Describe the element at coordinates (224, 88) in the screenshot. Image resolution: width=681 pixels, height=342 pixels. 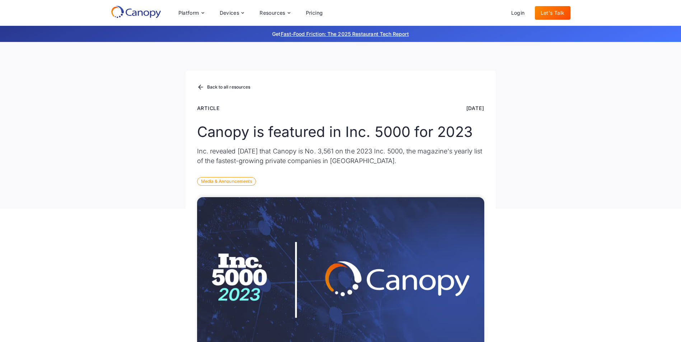
I see `a: Back to all resources` at that location.